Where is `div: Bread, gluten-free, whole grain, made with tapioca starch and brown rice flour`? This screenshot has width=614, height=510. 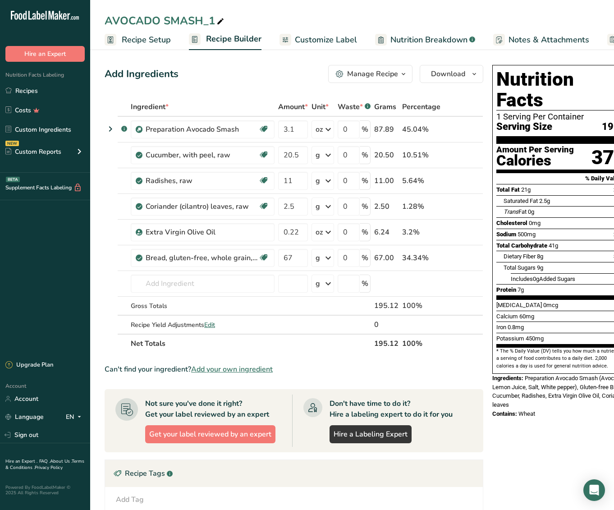
div: Bread, gluten-free, whole grain, made with tapioca starch and brown rice flour is located at coordinates (202, 258).